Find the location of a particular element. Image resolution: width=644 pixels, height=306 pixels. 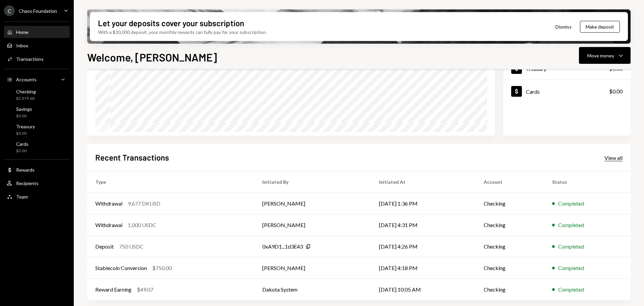

td: Dakota System is located at coordinates (313, 289).